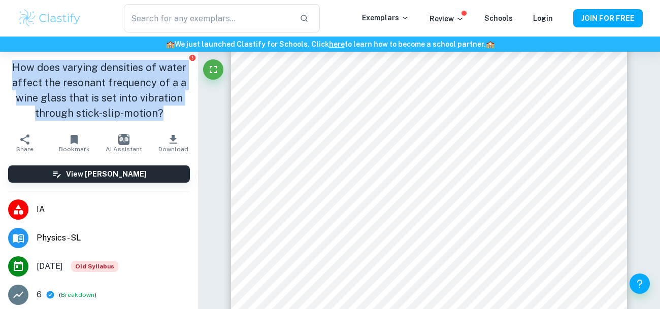  What do you see at coordinates (25, 149) in the screenshot?
I see `span: Share` at bounding box center [25, 149].